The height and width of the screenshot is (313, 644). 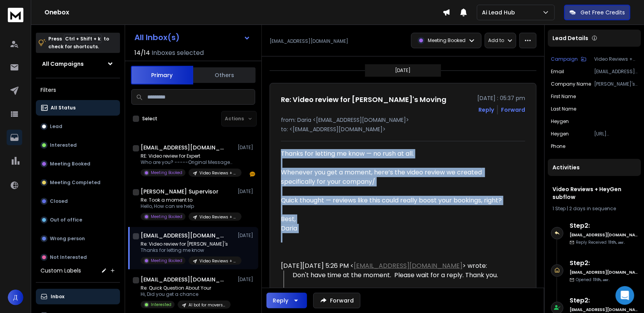 I want to click on p: Opened, so click(x=593, y=280).